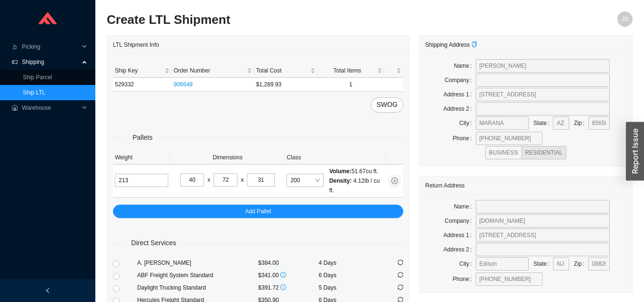 This screenshot has width=644, height=302. I want to click on div: LTL Shipment Info, so click(258, 44).